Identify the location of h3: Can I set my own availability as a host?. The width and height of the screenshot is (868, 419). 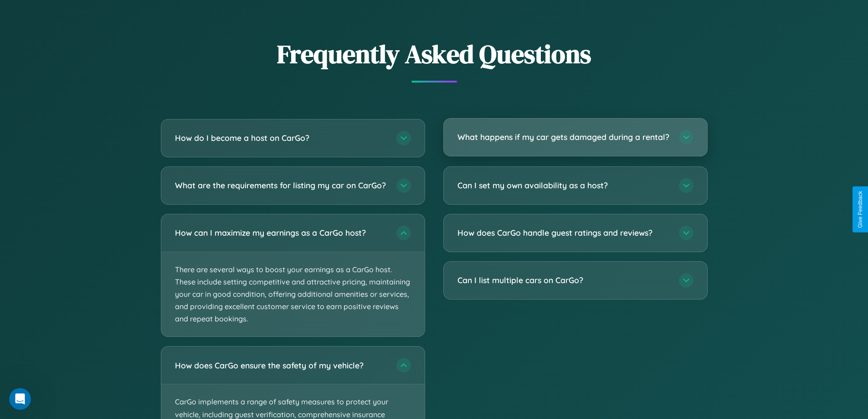
(563, 185).